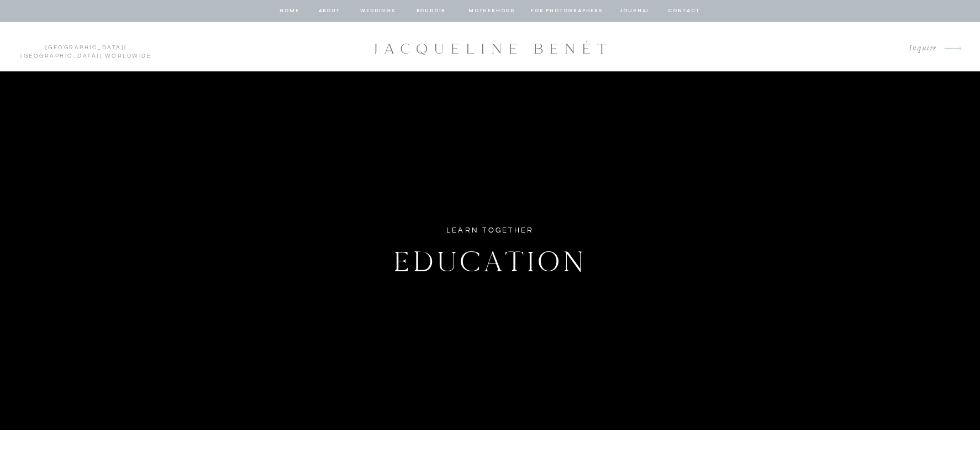  Describe the element at coordinates (684, 11) in the screenshot. I see `a: contact` at that location.